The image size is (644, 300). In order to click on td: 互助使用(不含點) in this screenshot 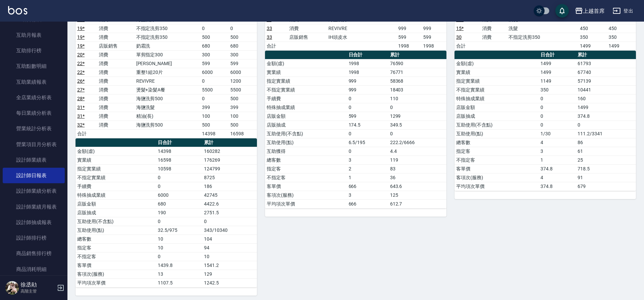, I will do `click(497, 125)`.